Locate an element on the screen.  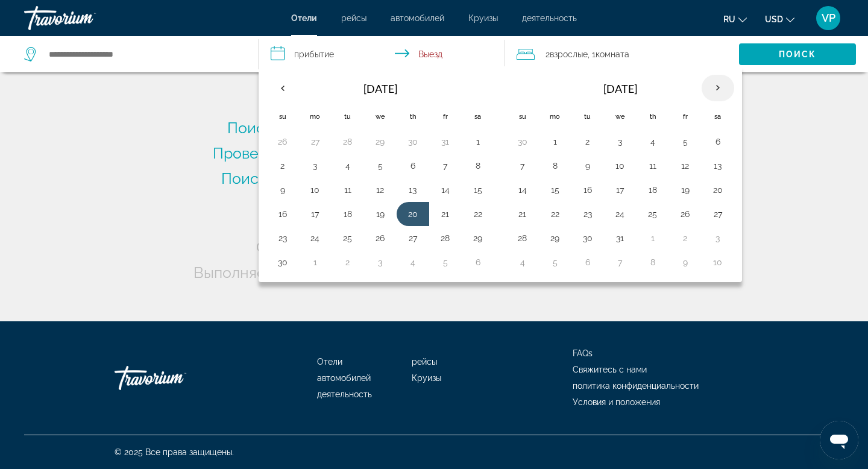
a: Условия и положения is located at coordinates (616, 402).